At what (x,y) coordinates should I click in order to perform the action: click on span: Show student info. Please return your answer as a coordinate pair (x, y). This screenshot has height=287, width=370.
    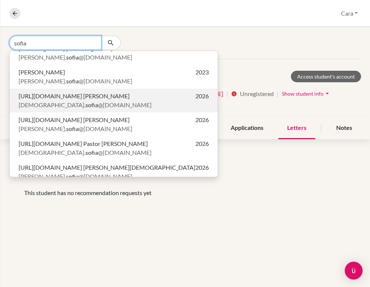
    Looking at the image, I should click on (303, 93).